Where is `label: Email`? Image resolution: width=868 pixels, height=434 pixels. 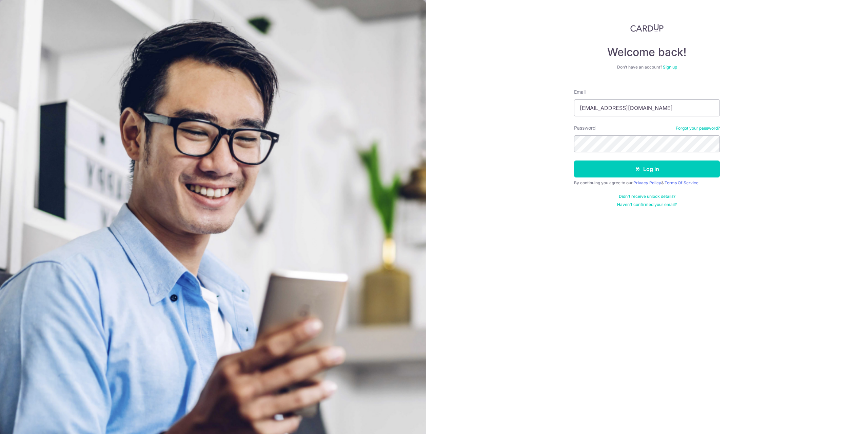 label: Email is located at coordinates (580, 92).